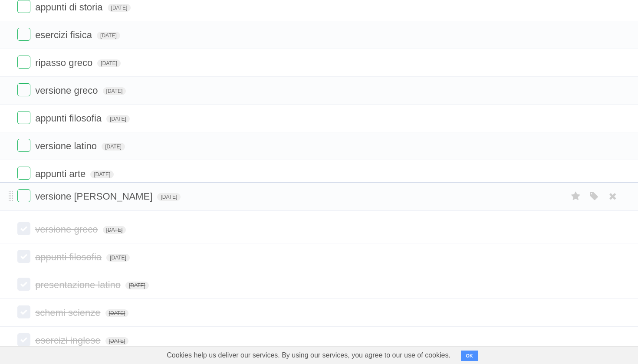  Describe the element at coordinates (469, 355) in the screenshot. I see `button: OK` at that location.